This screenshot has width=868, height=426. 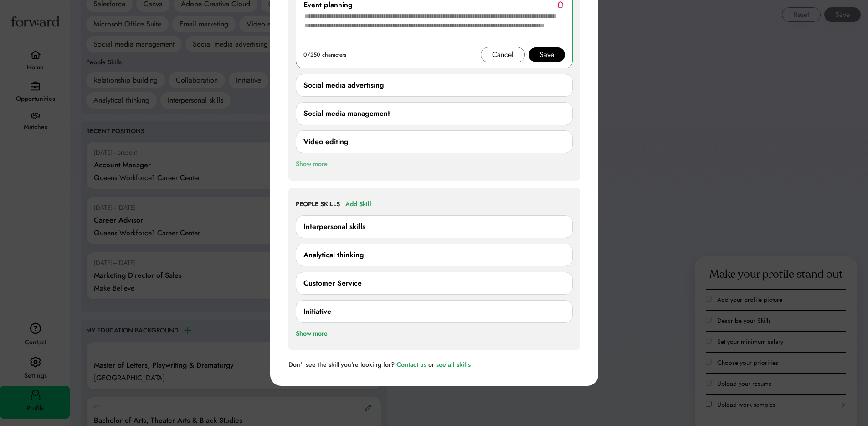 I want to click on div: 0/250 characters, so click(x=325, y=55).